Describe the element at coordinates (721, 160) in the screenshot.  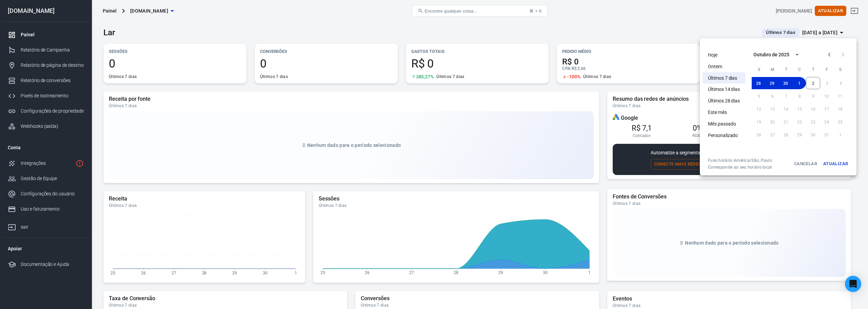
I see `font: Fuso horário:` at that location.